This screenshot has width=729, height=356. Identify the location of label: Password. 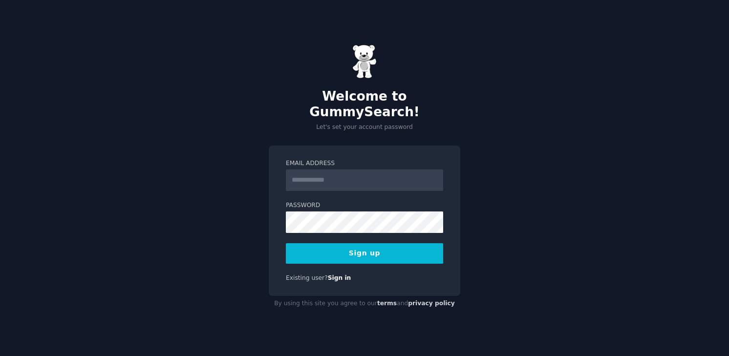
(364, 206).